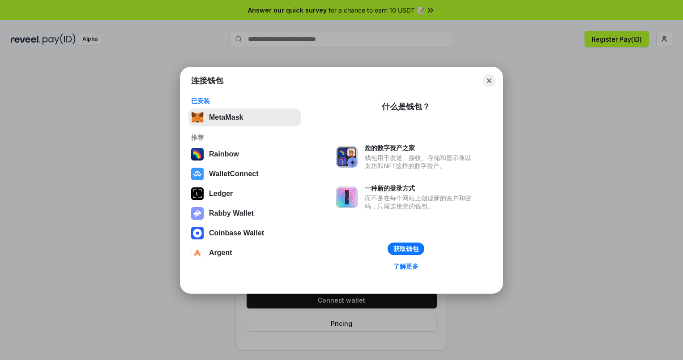 The height and width of the screenshot is (360, 683). Describe the element at coordinates (406, 266) in the screenshot. I see `div: 了解更多` at that location.